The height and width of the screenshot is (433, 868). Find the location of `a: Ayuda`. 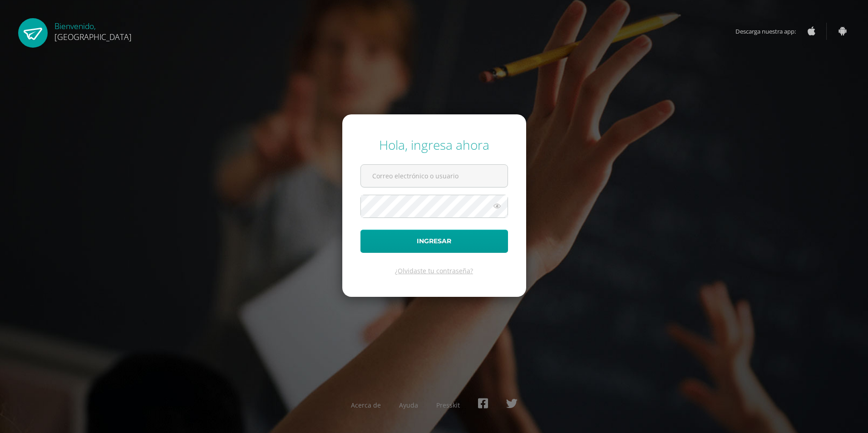

a: Ayuda is located at coordinates (408, 405).